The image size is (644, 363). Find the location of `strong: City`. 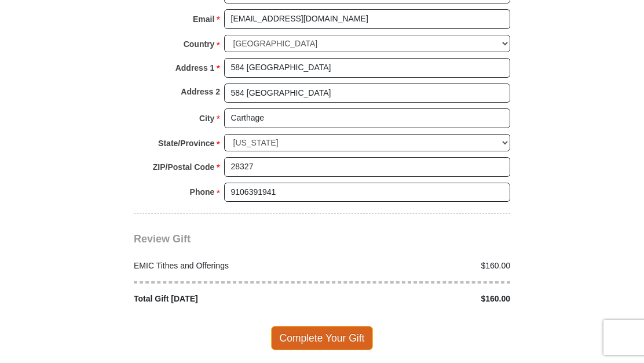

strong: City is located at coordinates (207, 118).